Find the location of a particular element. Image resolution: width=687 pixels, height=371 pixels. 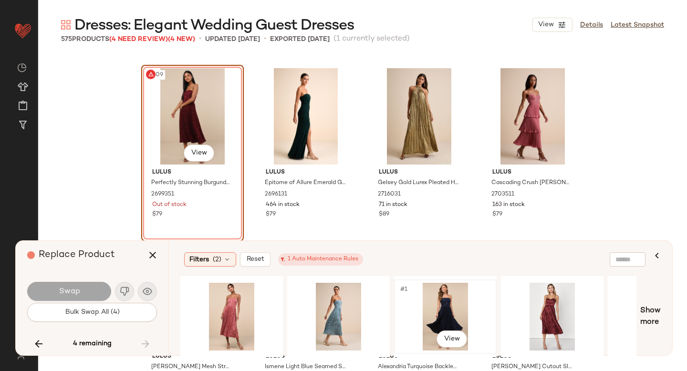

img: 2709991_03_side_2025-07-24.jpg is located at coordinates (338, 317).